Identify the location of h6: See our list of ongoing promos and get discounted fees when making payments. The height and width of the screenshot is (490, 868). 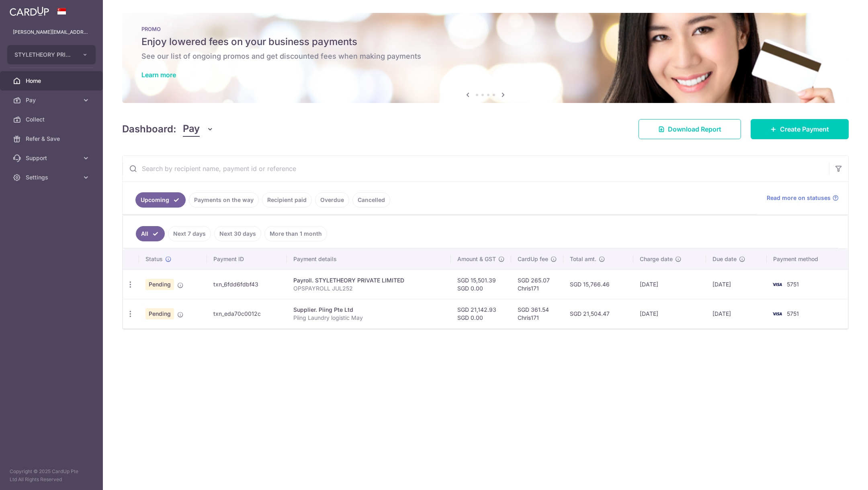
(486, 56).